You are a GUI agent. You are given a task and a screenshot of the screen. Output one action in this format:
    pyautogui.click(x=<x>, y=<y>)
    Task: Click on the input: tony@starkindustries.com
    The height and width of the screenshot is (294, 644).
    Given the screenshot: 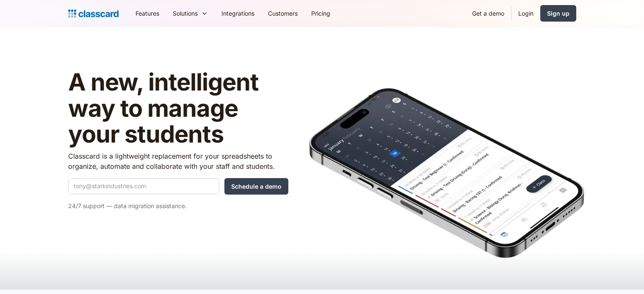 What is the action you would take?
    pyautogui.click(x=144, y=186)
    